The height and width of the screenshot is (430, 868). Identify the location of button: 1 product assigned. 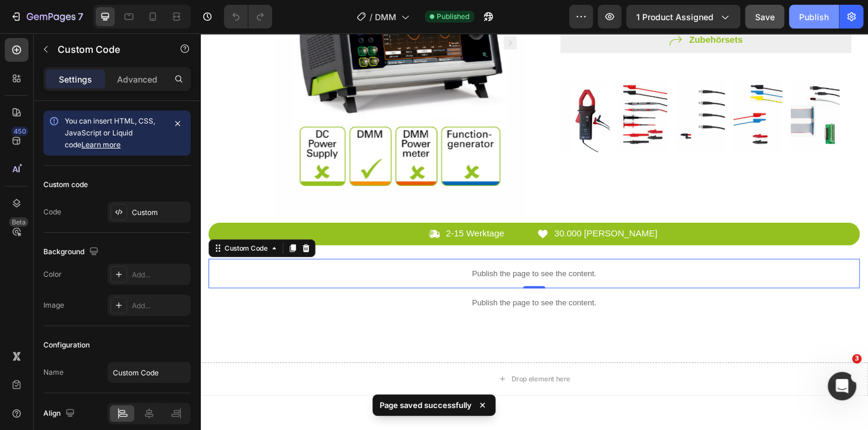
(683, 17).